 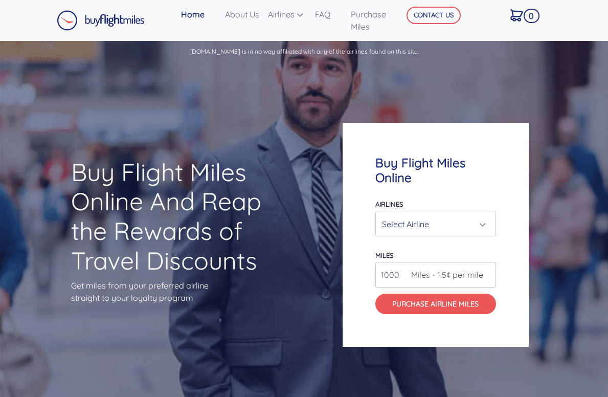 I want to click on a: About Us, so click(x=242, y=14).